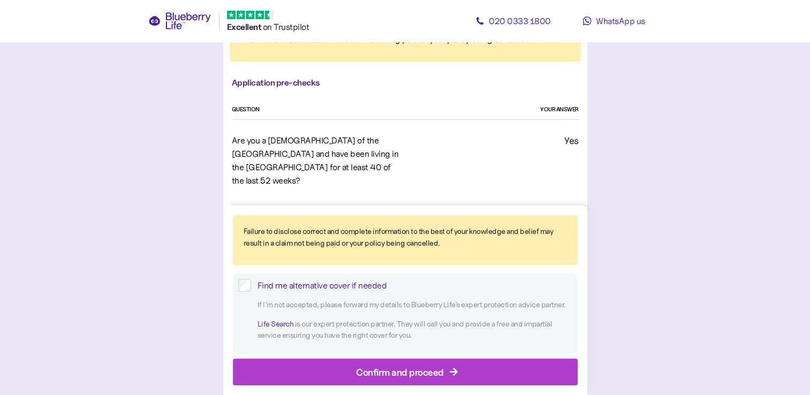  What do you see at coordinates (246, 109) in the screenshot?
I see `div: QUESTION` at bounding box center [246, 109].